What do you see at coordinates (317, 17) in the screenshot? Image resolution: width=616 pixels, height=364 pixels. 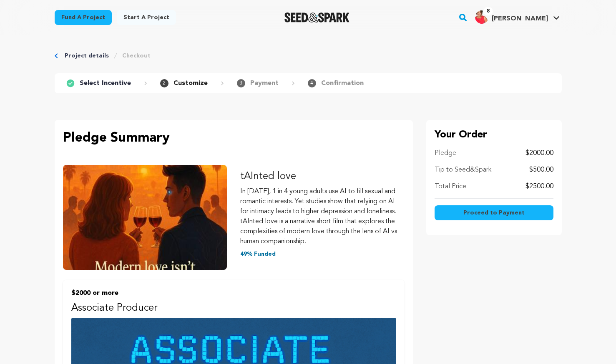 I see `a: Seed&Spark Homepage` at bounding box center [317, 17].